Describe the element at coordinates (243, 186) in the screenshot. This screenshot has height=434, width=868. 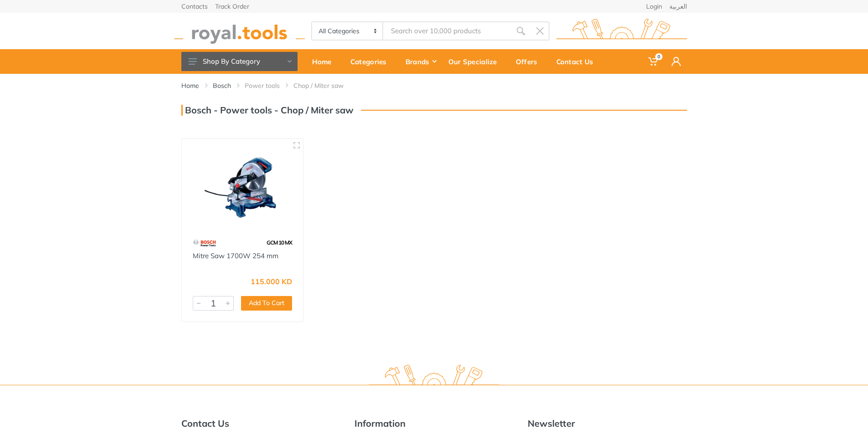
I see `img: Royal Tools - Mitre Saw 1700W 254 mm` at that location.